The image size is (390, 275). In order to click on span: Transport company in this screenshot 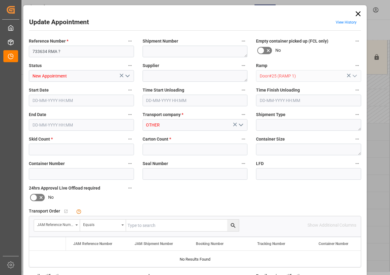, I will do `click(163, 115)`.